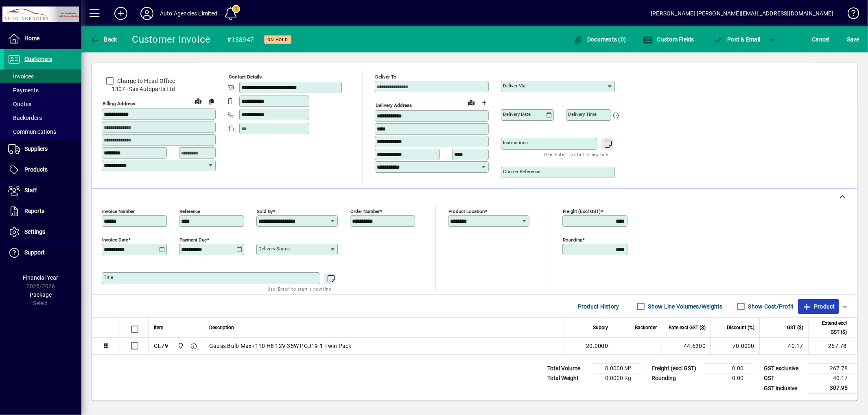  I want to click on span: Quotes, so click(20, 104).